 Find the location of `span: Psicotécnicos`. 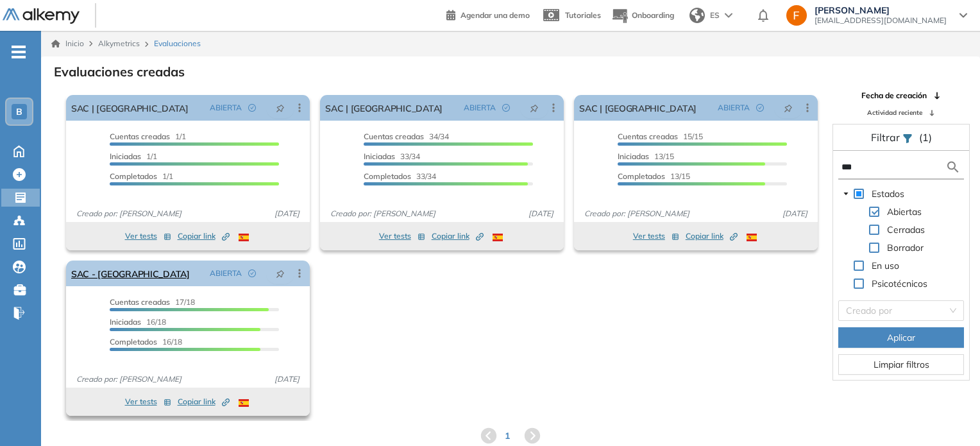

span: Psicotécnicos is located at coordinates (899, 284).